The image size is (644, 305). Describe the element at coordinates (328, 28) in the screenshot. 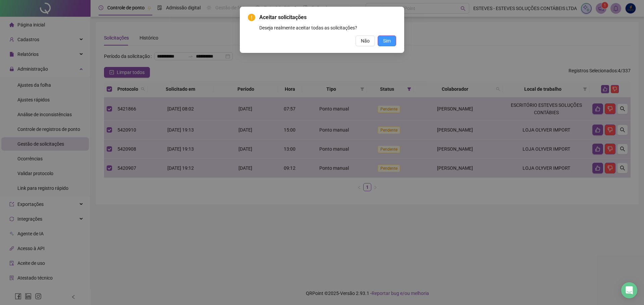

I see `div: Deseja realmente aceitar todas as solicitações?` at that location.